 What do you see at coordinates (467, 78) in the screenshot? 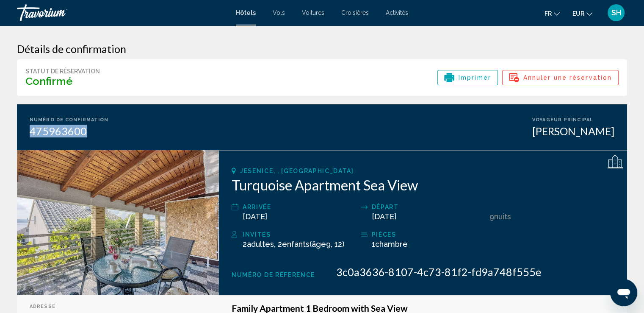
I see `button: Imprimer` at bounding box center [467, 78].